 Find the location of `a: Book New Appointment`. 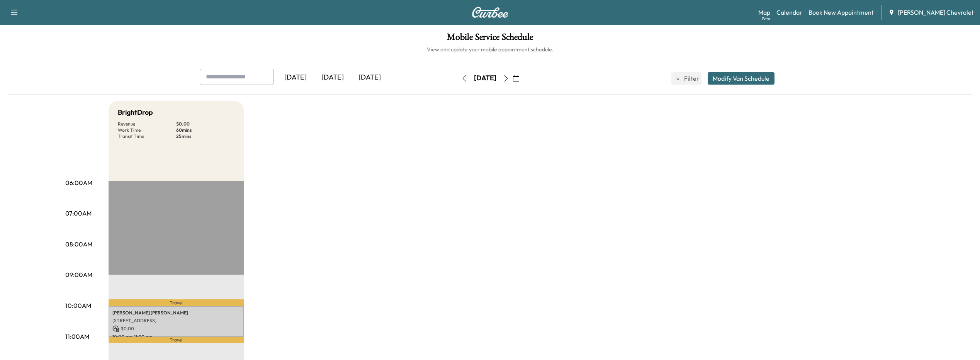

a: Book New Appointment is located at coordinates (841, 12).